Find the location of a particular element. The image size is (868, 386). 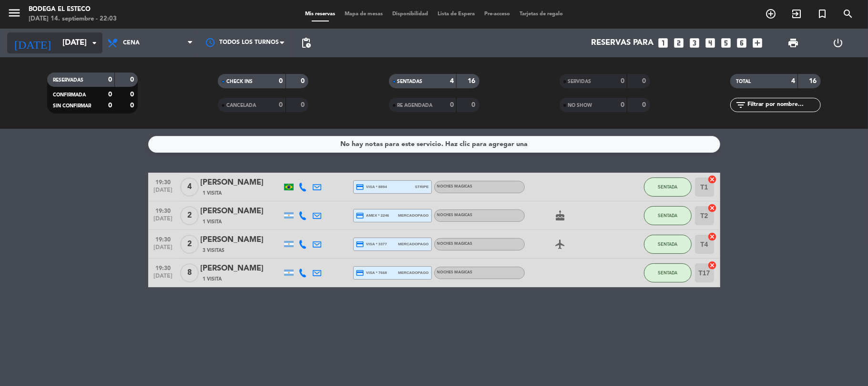

span: visa * 8894 is located at coordinates (371, 187).